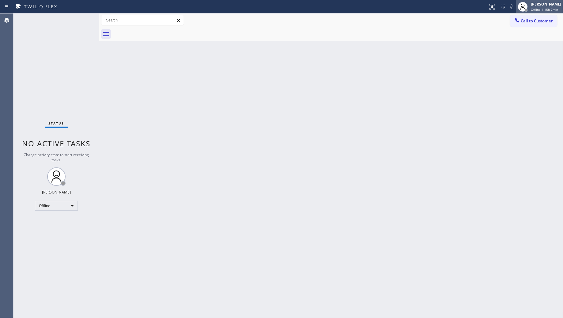  I want to click on span: Status, so click(56, 123).